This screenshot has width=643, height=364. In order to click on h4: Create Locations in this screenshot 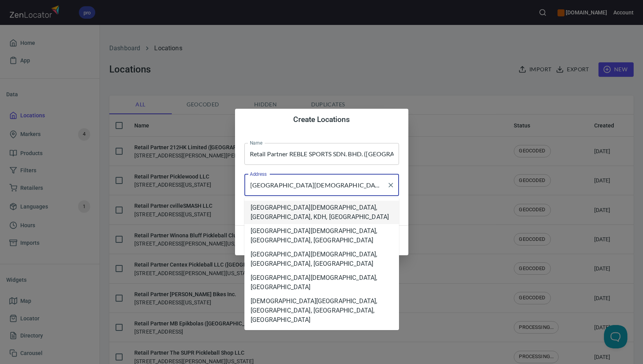, I will do `click(322, 120)`.